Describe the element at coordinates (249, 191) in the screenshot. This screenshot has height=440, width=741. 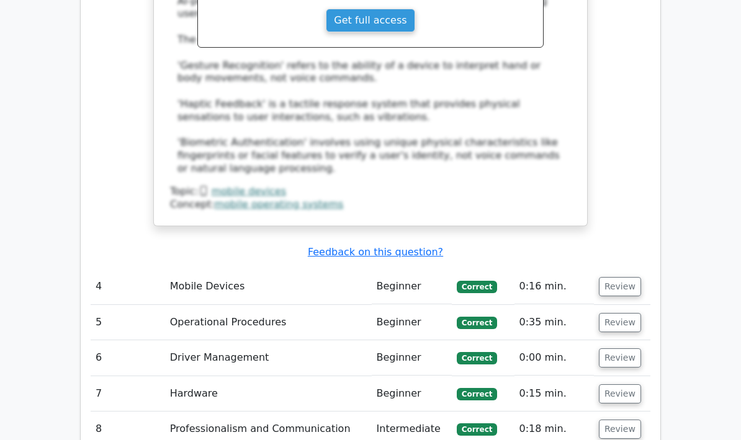
I see `a: mobile devices` at that location.